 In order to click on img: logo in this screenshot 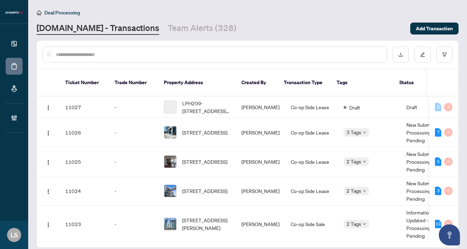, I will do `click(14, 13)`.